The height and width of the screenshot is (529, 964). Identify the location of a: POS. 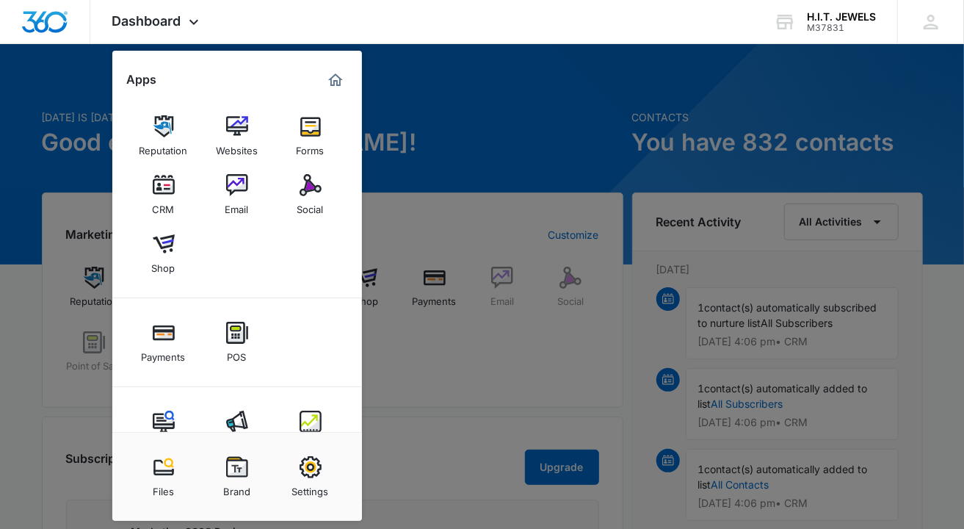
(237, 342).